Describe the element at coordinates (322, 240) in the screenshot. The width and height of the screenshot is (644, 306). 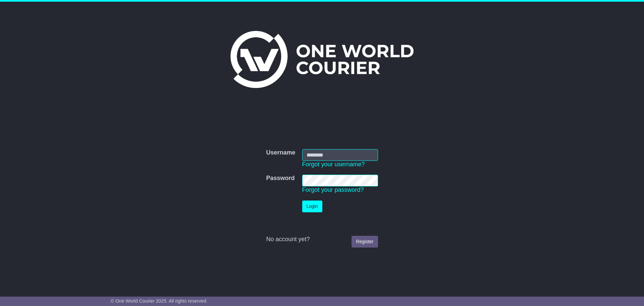
I see `div: No account yet?` at that location.